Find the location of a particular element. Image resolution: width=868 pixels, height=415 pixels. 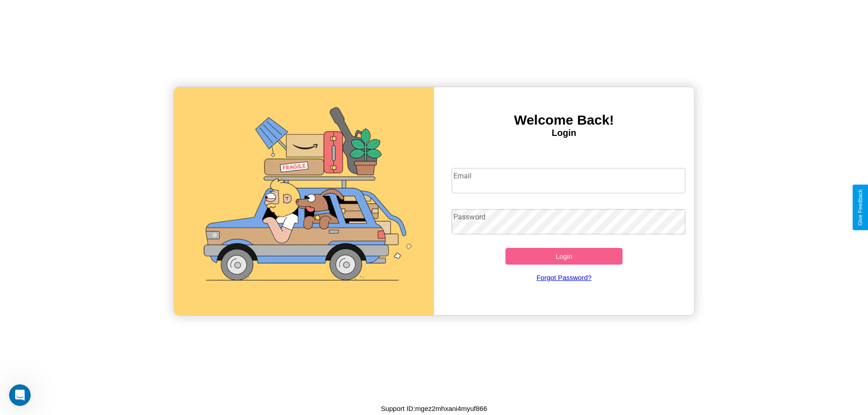

a: Forgot Password? is located at coordinates (564, 277).